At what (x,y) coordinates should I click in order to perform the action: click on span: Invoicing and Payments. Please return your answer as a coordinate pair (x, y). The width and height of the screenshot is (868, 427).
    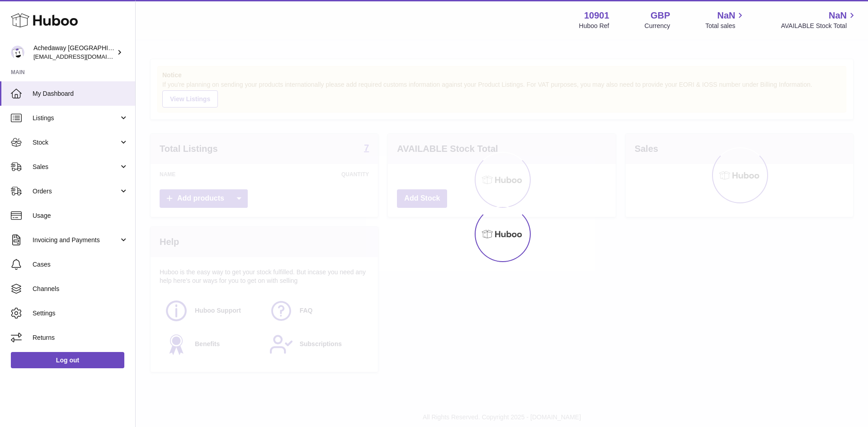
    Looking at the image, I should click on (76, 240).